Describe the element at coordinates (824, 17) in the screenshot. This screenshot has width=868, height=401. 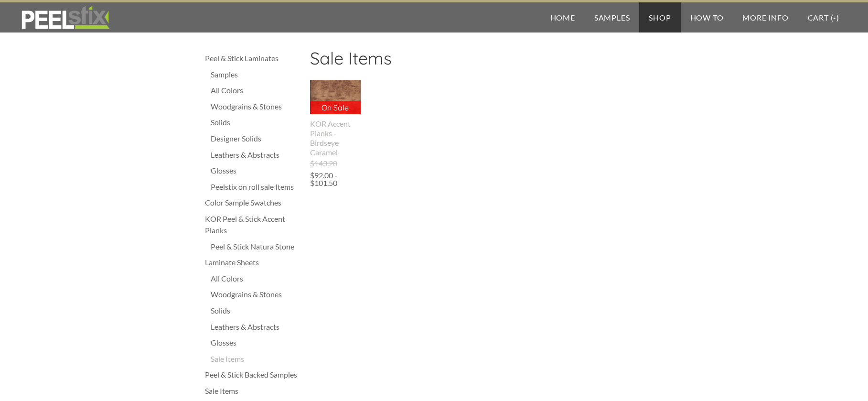
I see `a: Cart (-)` at that location.